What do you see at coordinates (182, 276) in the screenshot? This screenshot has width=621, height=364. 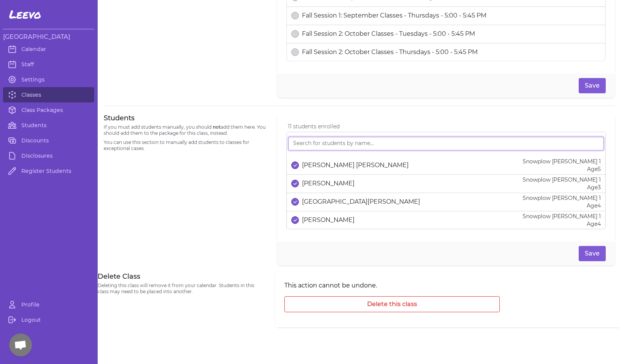 I see `h3: Delete Class` at bounding box center [182, 276].